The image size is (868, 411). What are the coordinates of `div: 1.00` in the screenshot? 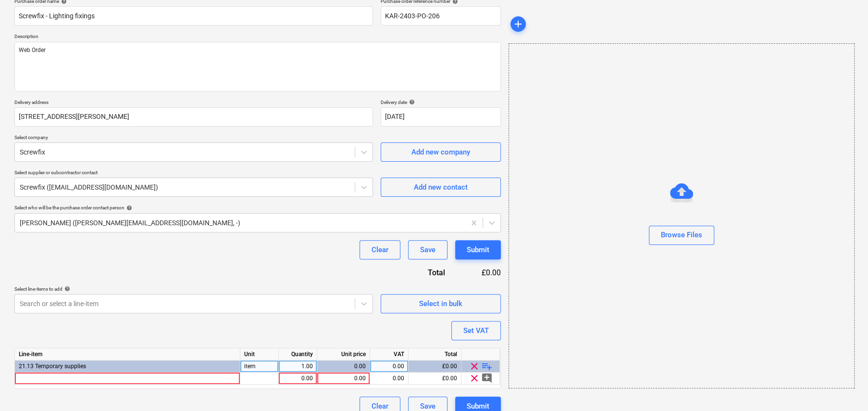 It's located at (297, 366).